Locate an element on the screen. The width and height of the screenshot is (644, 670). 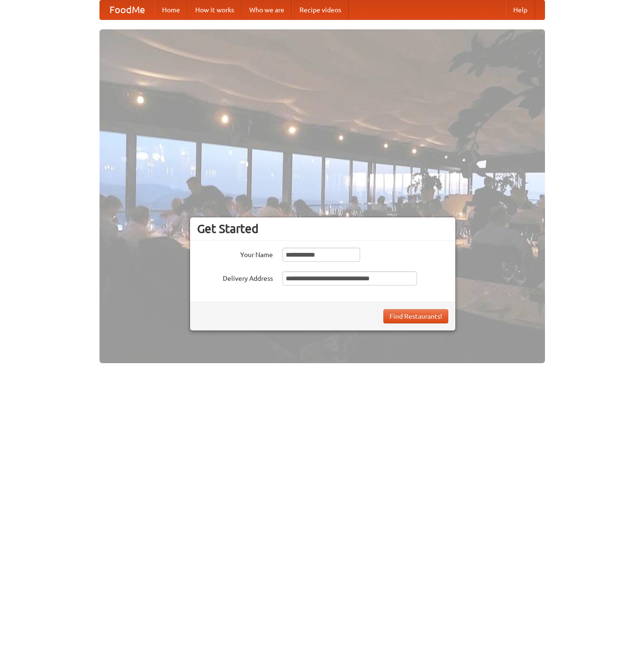
h3: Get Started is located at coordinates (323, 229).